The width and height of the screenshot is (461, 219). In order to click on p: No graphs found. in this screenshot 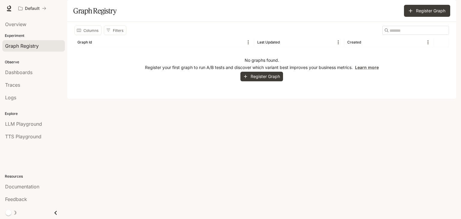, I will do `click(262, 60)`.